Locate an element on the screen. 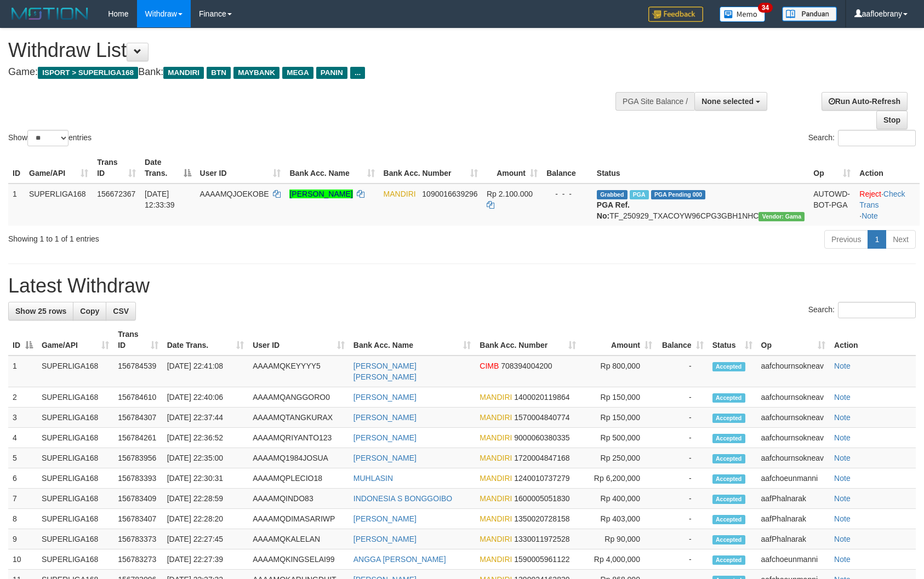 Image resolution: width=924 pixels, height=579 pixels. span: Copy 9000060380335 to clipboard is located at coordinates (541, 437).